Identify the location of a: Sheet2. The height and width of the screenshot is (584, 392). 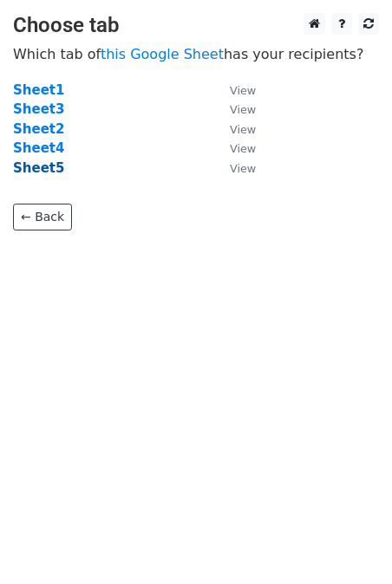
(39, 129).